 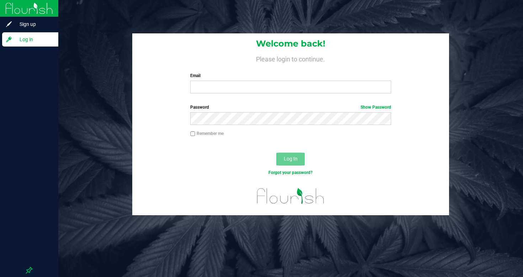 What do you see at coordinates (207, 134) in the screenshot?
I see `label: Remember me` at bounding box center [207, 134].